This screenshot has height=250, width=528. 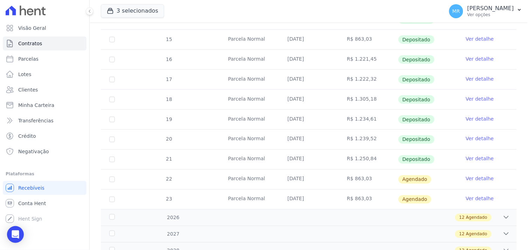 I want to click on span: 20, so click(x=169, y=139).